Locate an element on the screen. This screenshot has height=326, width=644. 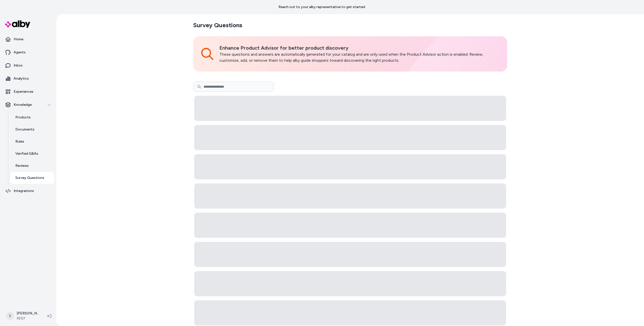
p: Home is located at coordinates (18, 39).